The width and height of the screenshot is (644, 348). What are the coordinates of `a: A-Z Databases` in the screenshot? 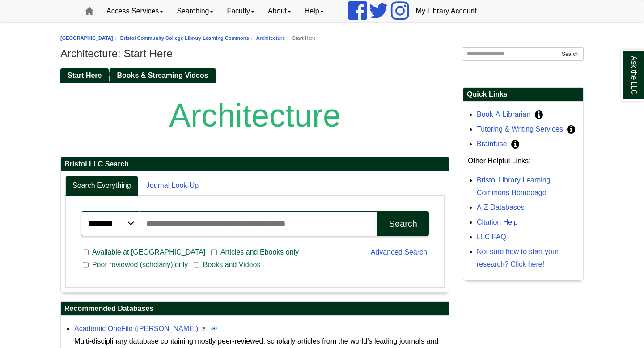 It's located at (500, 207).